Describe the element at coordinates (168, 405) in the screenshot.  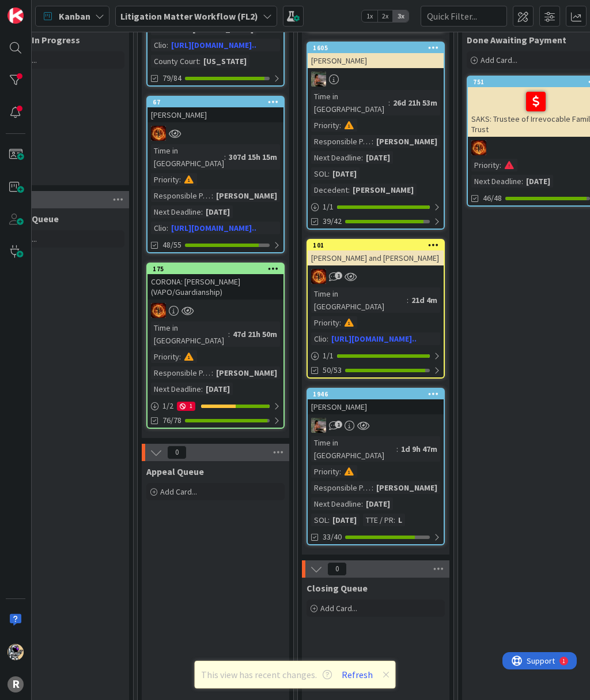
I see `span: 1 / 2` at that location.